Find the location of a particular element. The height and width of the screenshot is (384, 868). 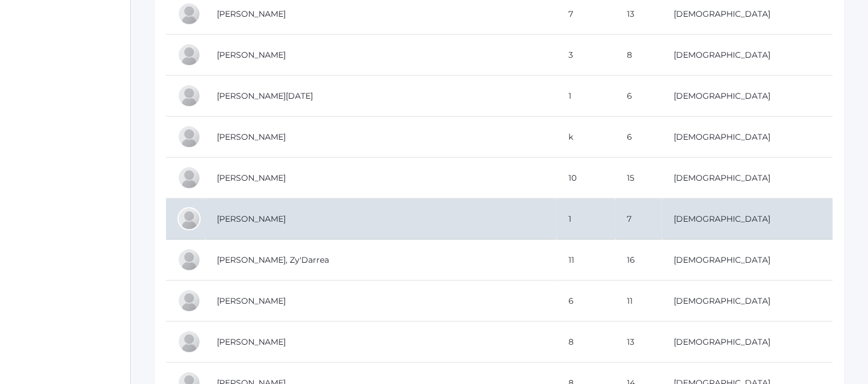

div: Abby Daniels is located at coordinates (189, 178).